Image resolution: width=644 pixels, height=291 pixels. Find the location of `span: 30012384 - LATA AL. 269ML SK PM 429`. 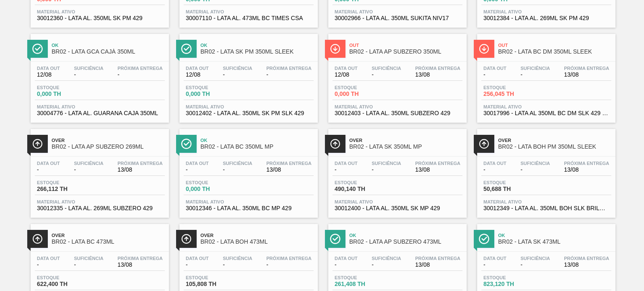

span: 30012384 - LATA AL. 269ML SK PM 429 is located at coordinates (546, 18).